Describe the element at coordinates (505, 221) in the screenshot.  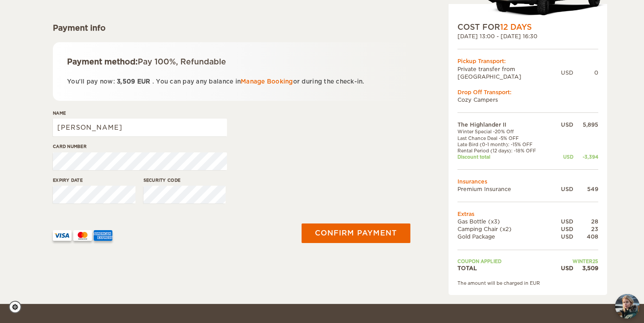
I see `td: Gas Bottle (x3)` at that location.